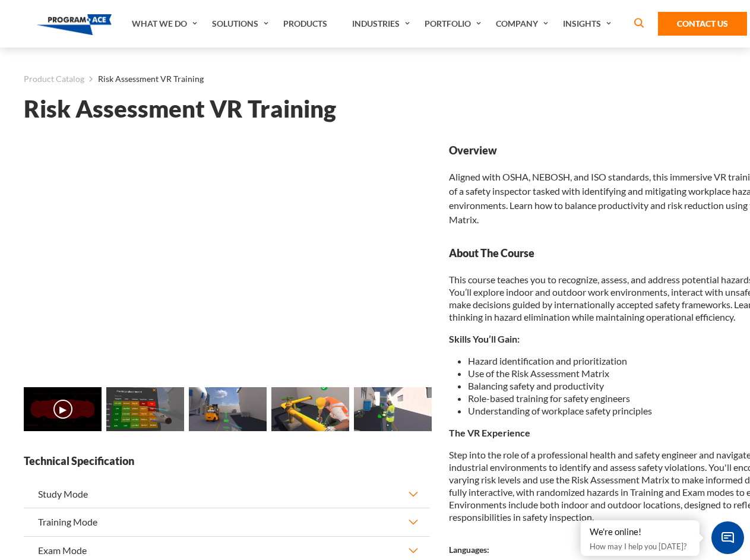 This screenshot has height=560, width=750. I want to click on img: Program-Ace, so click(74, 24).